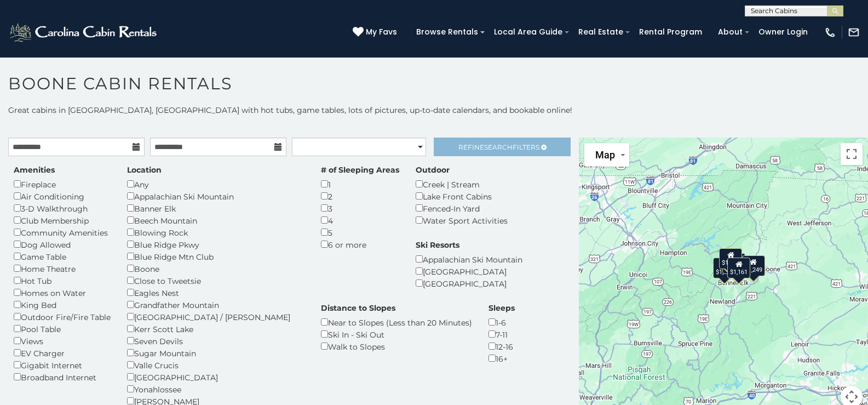  What do you see at coordinates (462, 220) in the screenshot?
I see `div: Water Sport Activities` at bounding box center [462, 220].